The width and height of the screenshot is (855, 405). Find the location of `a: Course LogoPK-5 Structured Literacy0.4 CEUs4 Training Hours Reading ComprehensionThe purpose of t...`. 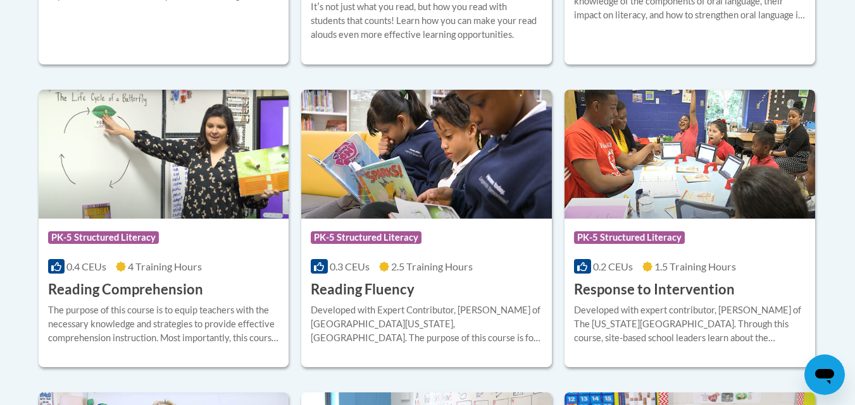

a: Course LogoPK-5 Structured Literacy0.4 CEUs4 Training Hours Reading ComprehensionThe purpose of t... is located at coordinates (164, 229).